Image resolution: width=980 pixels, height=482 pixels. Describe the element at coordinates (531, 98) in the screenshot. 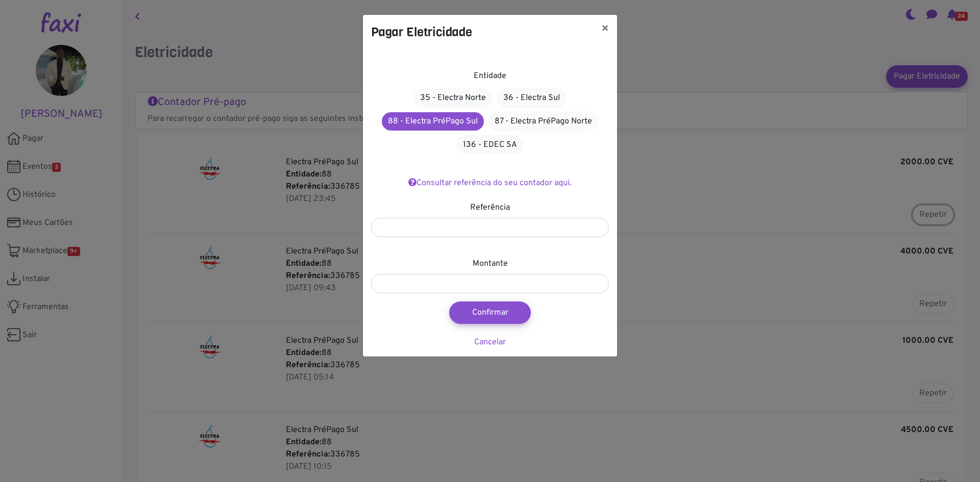

I see `a: 36 - Electra Sul` at that location.